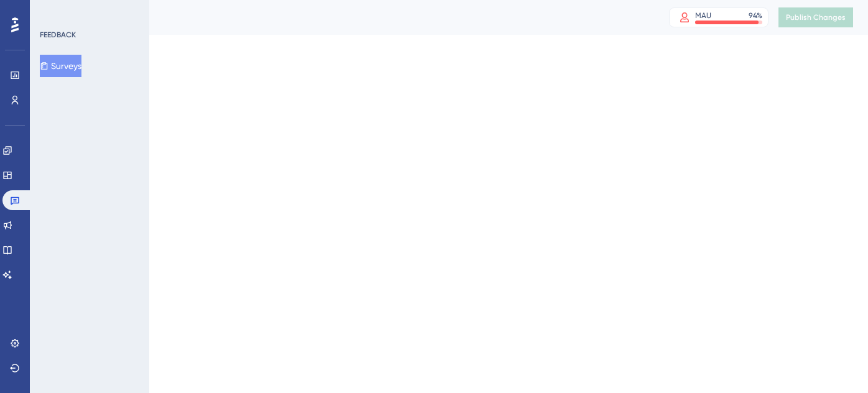  I want to click on button: Surveys, so click(60, 66).